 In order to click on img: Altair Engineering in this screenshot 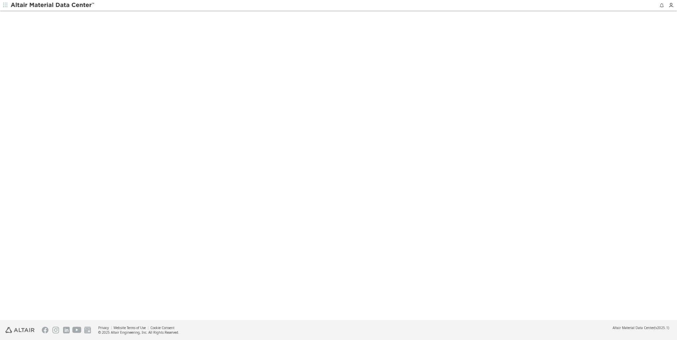, I will do `click(20, 330)`.